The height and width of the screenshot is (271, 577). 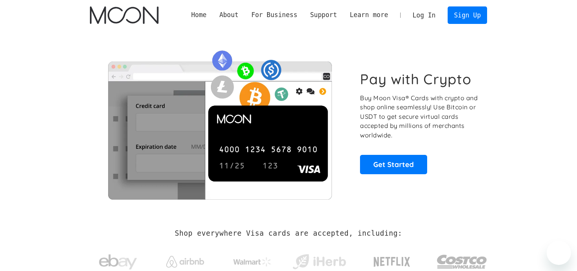 I want to click on img: Moon Cards let you spend your crypto anywhere Visa is accepted., so click(x=220, y=122).